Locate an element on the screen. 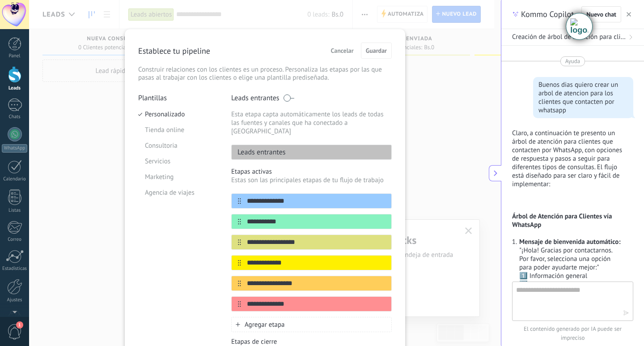  span: Nuevo chat is located at coordinates (601, 14).